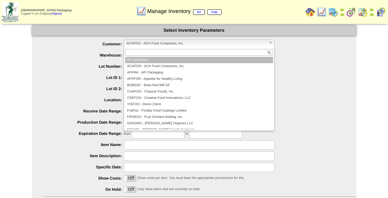 The image size is (388, 198). Describe the element at coordinates (127, 134) in the screenshot. I see `span: from` at that location.